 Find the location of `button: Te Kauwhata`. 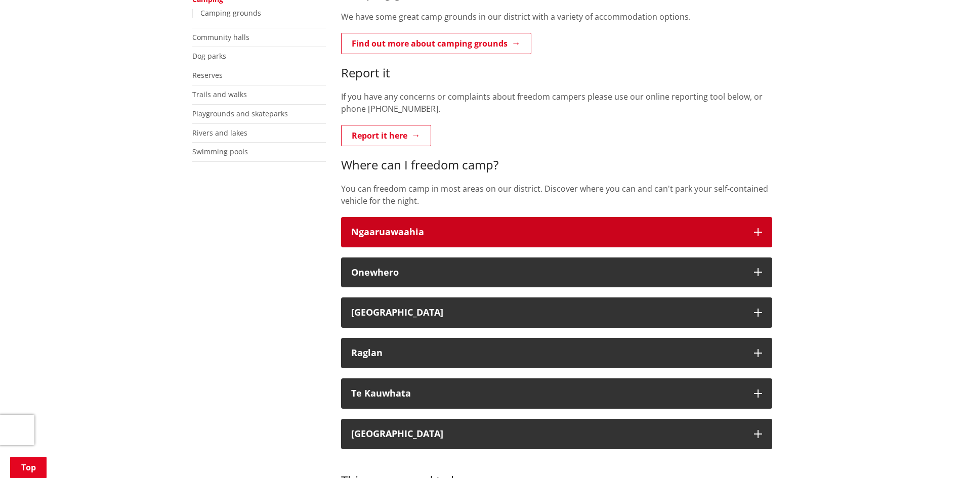

button: Te Kauwhata is located at coordinates (557, 394).